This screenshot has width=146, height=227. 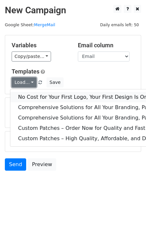 What do you see at coordinates (42, 164) in the screenshot?
I see `a: Preview` at bounding box center [42, 164].